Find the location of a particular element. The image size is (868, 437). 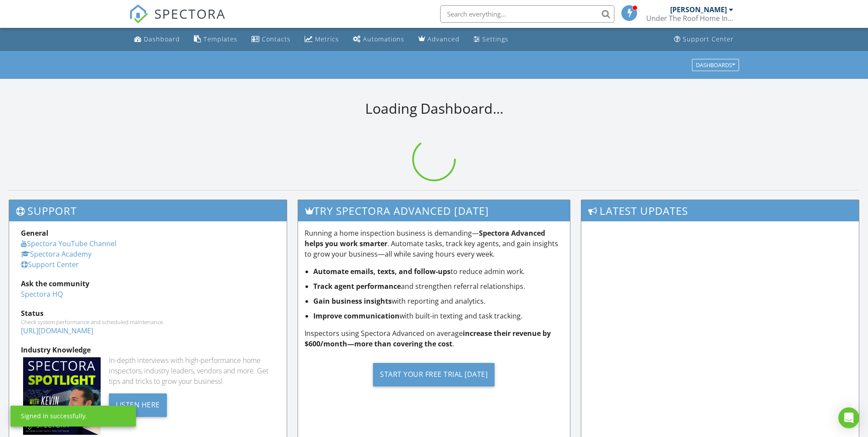

div: Open Intercom Messenger is located at coordinates (849, 418).